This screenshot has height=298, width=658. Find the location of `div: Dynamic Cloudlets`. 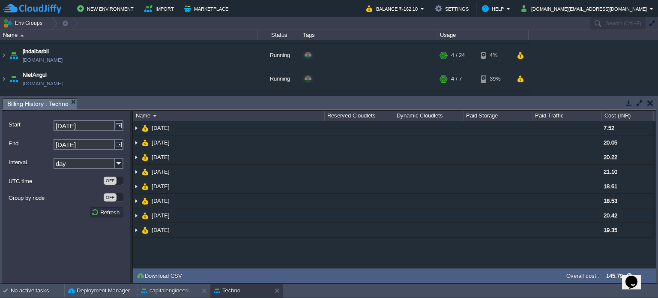

div: Dynamic Cloudlets is located at coordinates (429, 116).